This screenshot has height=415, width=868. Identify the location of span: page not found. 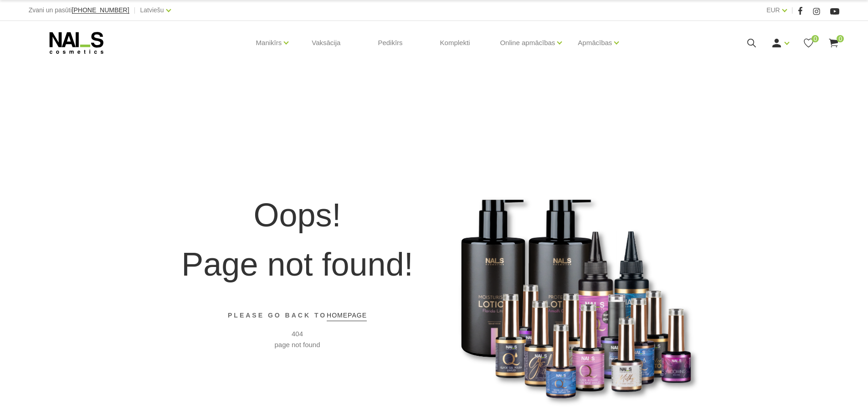
(297, 345).